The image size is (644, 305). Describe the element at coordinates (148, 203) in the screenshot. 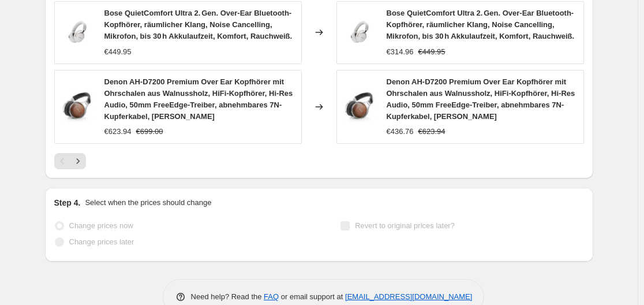

I see `p: Select when the prices should change` at that location.